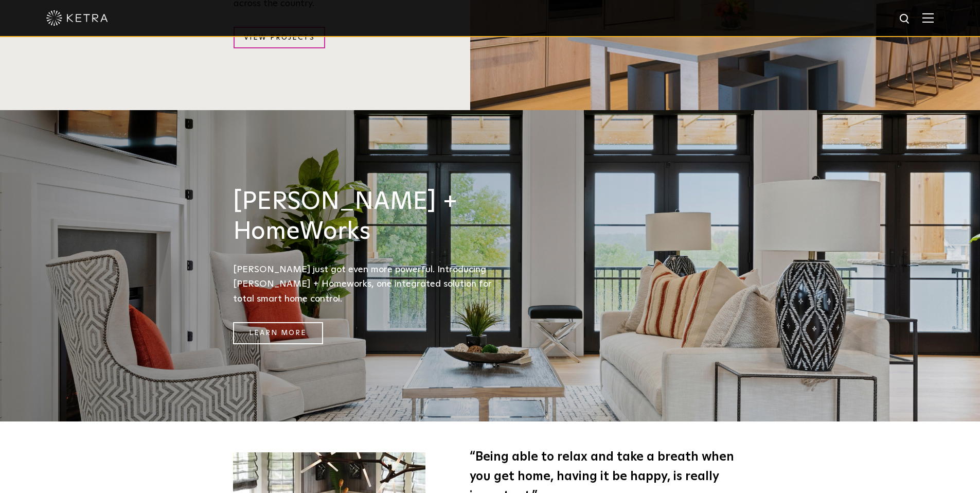 This screenshot has width=980, height=493. Describe the element at coordinates (278, 333) in the screenshot. I see `a: Learn More` at that location.